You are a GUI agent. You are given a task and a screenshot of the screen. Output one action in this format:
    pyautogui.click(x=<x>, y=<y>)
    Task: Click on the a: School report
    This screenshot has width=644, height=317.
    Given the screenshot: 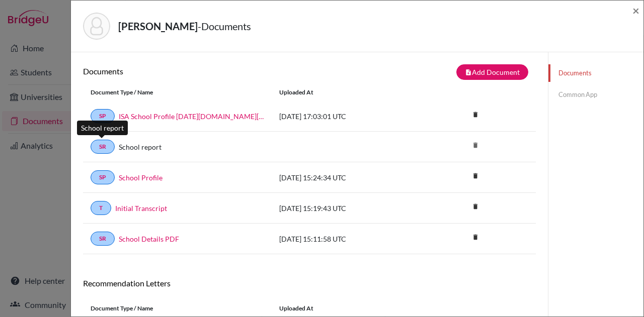 What is the action you would take?
    pyautogui.click(x=140, y=147)
    